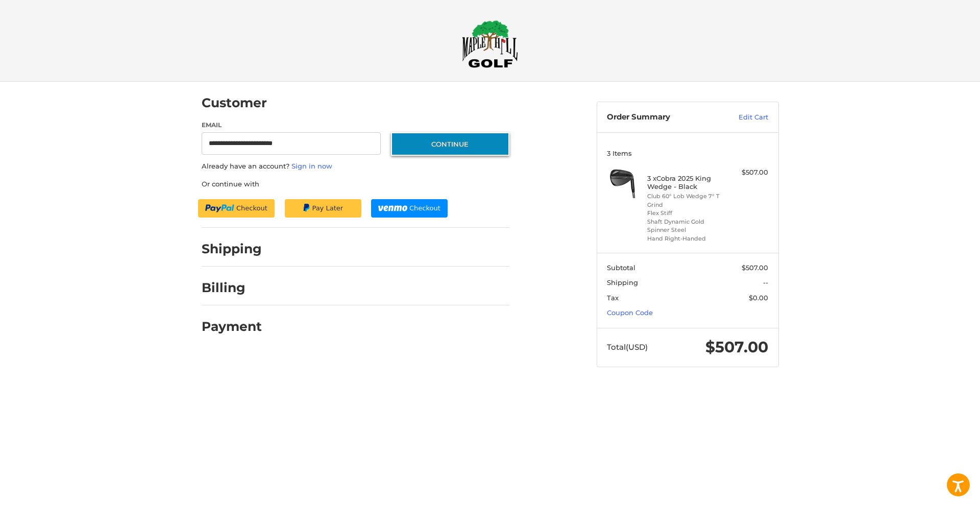 The width and height of the screenshot is (980, 527). What do you see at coordinates (686, 200) in the screenshot?
I see `li: Club 60° Lob Wedge 7° T Grind` at bounding box center [686, 200].